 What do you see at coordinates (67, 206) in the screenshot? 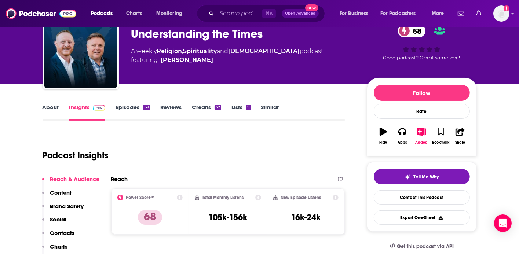
I see `p: Brand Safety` at bounding box center [67, 206].